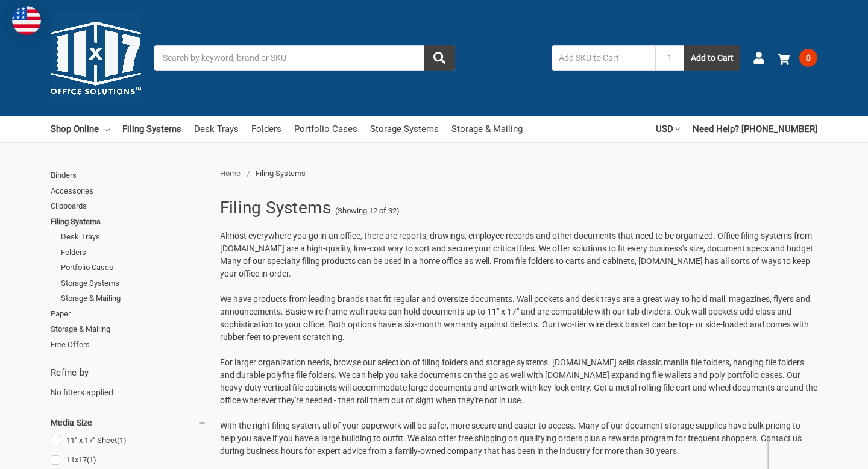 The image size is (868, 469). Describe the element at coordinates (230, 173) in the screenshot. I see `a: Home` at that location.